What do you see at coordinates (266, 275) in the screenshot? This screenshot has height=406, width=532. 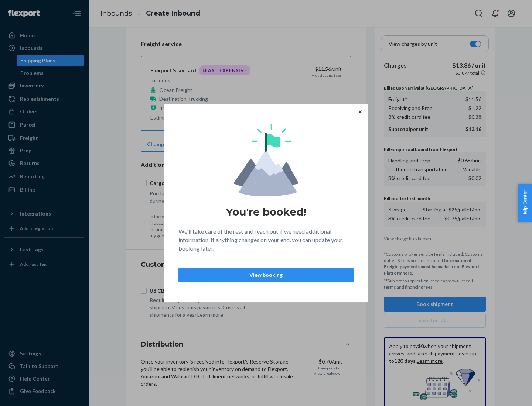 I see `button: View booking` at bounding box center [266, 275].